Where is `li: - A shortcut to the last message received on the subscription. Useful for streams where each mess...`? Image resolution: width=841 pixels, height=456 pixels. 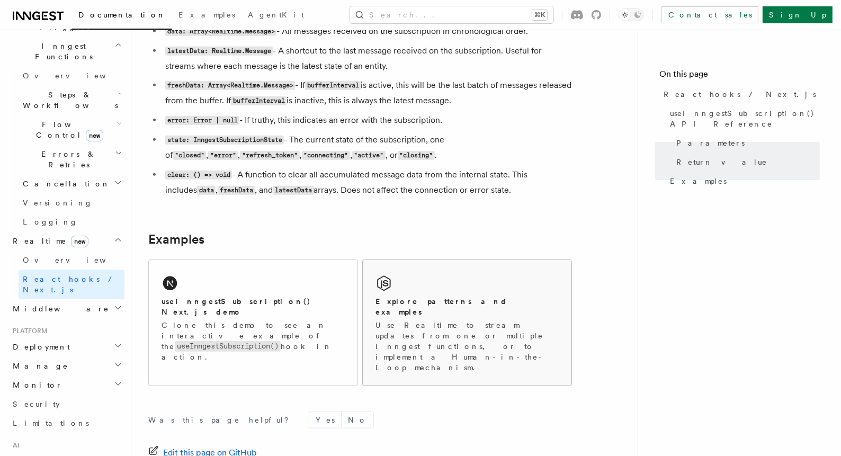 li: - A shortcut to the last message received on the subscription. Useful for streams where each mess... is located at coordinates (367, 58).